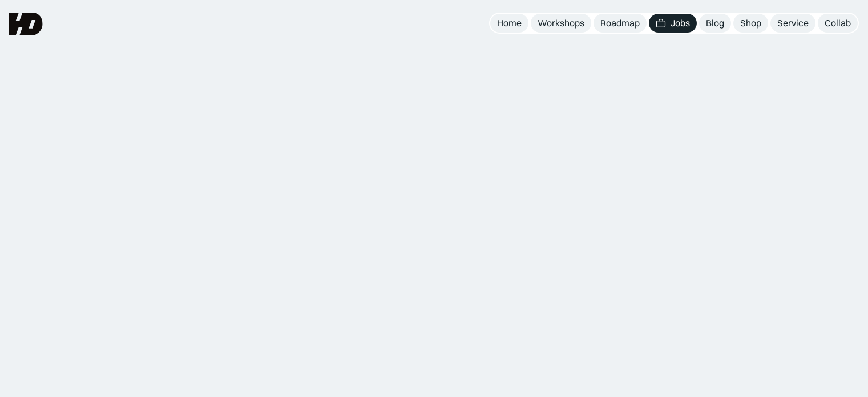 This screenshot has width=868, height=397. What do you see at coordinates (838, 22) in the screenshot?
I see `div: Collab` at bounding box center [838, 22].